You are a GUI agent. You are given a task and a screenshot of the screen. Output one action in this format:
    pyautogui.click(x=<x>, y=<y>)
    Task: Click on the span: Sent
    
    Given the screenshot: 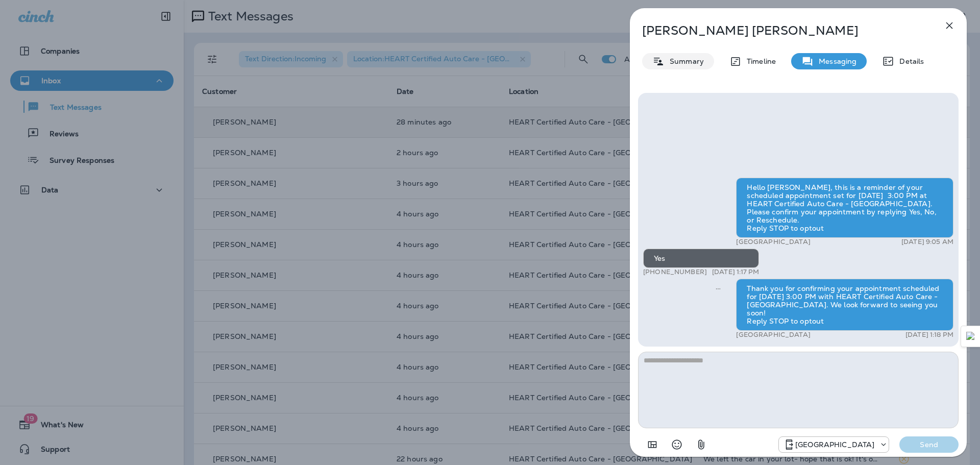 What is the action you would take?
    pyautogui.click(x=718, y=288)
    